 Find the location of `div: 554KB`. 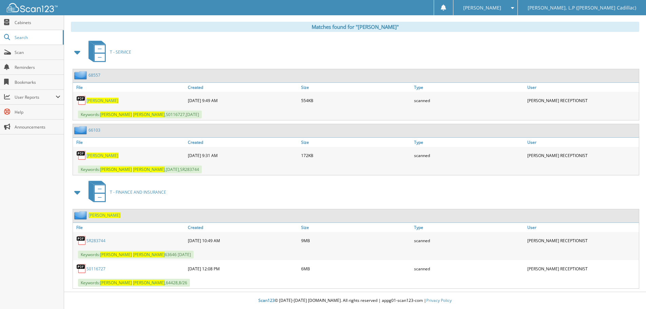

div: 554KB is located at coordinates (356, 100).